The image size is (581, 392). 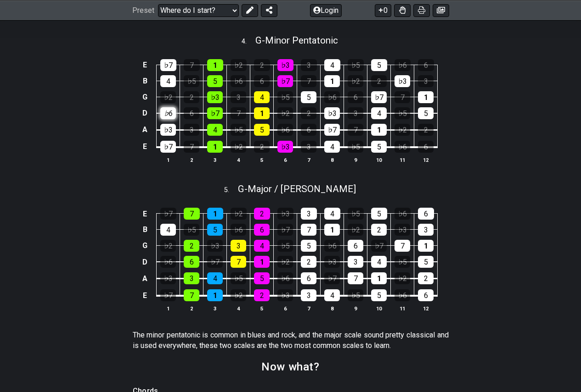 I want to click on th: 3, so click(x=215, y=160).